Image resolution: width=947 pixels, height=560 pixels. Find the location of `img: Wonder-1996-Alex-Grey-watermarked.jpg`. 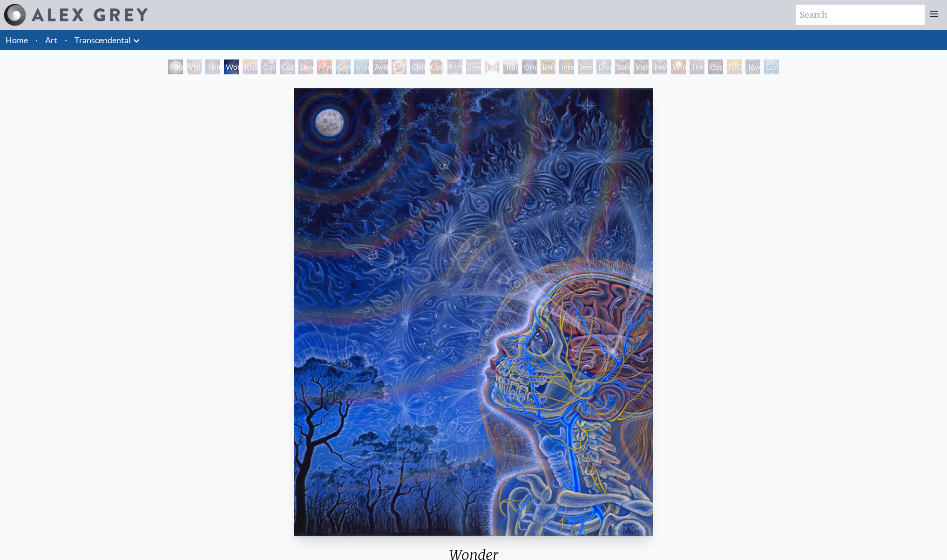

img: Wonder-1996-Alex-Grey-watermarked.jpg is located at coordinates (473, 313).